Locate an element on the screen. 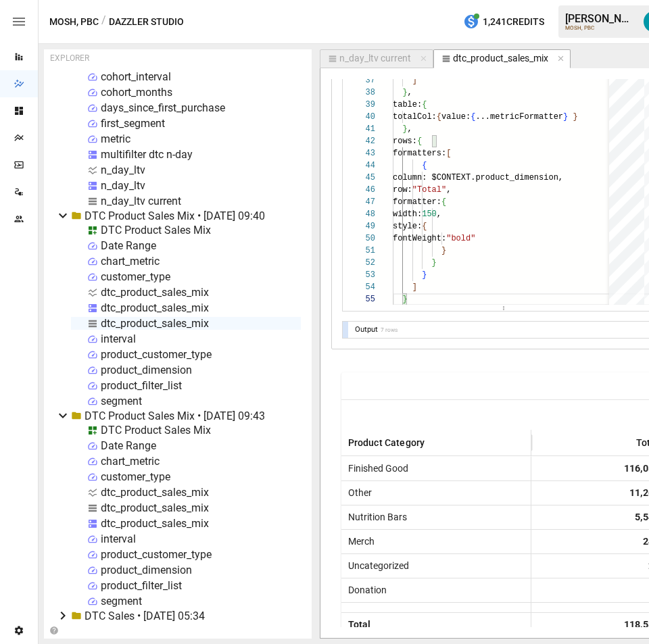 The width and height of the screenshot is (649, 644). div: segment is located at coordinates (121, 400).